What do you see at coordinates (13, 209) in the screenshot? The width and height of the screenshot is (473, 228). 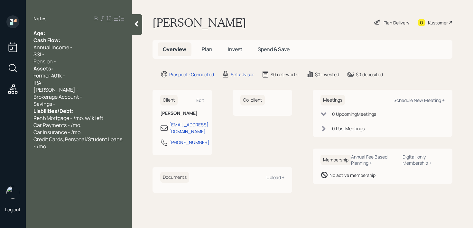 I see `div: Log out` at bounding box center [13, 209].